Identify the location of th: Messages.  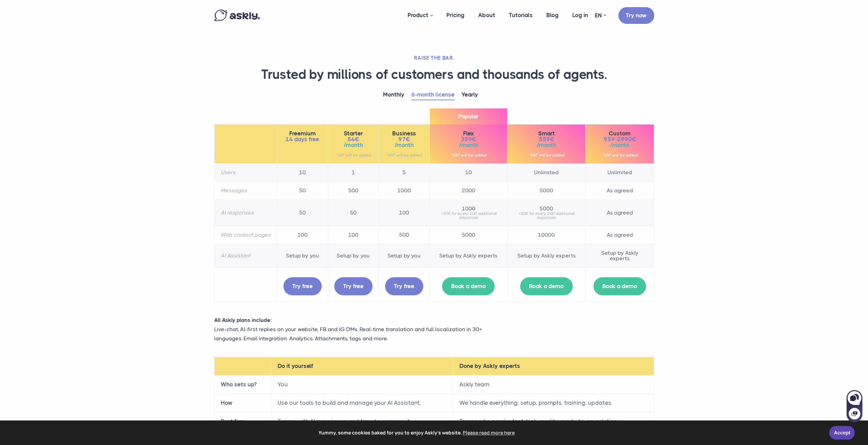
(246, 190).